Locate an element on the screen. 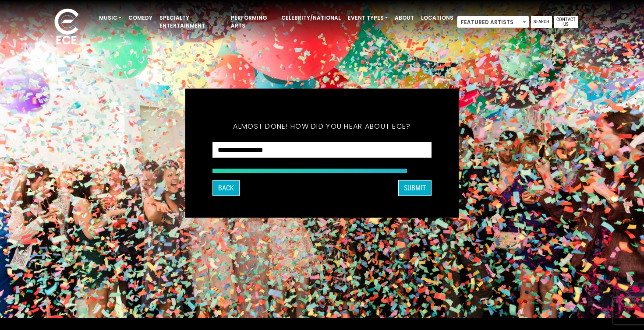 The width and height of the screenshot is (644, 330). a: Locations is located at coordinates (438, 18).